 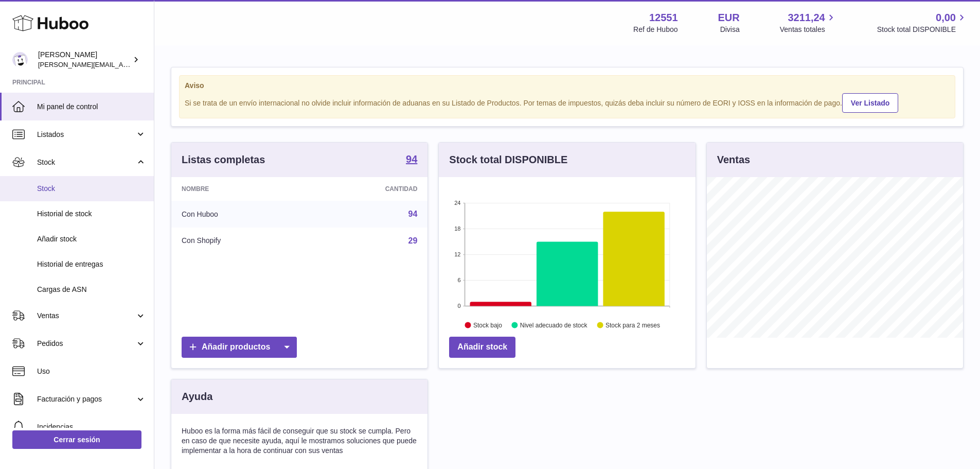 What do you see at coordinates (368, 189) in the screenshot?
I see `th: Cantidad` at bounding box center [368, 189].